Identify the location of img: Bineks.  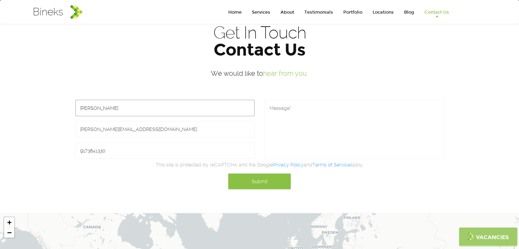
(76, 12).